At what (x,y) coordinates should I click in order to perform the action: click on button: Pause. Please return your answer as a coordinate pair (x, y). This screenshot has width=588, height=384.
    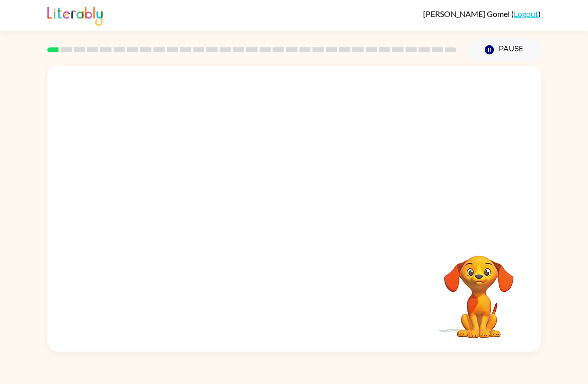
    Looking at the image, I should click on (505, 50).